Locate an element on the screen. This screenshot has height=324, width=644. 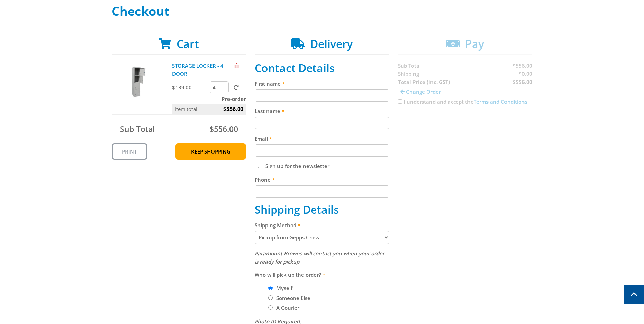
h1: Checkout is located at coordinates (322, 11).